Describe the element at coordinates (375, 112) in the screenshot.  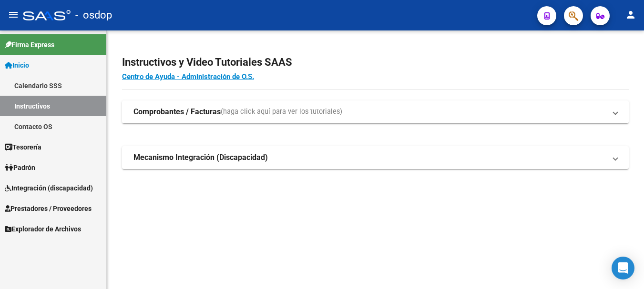
I see `mat-expansion-panel-header: Comprobantes / Facturas(haga click aquí para ver los tutoriales)` at that location.